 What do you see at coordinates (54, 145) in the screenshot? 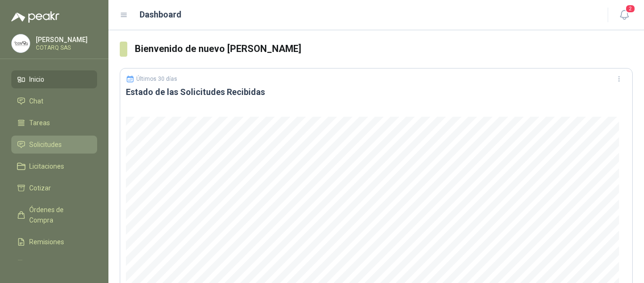
I see `a: Solicitudes` at bounding box center [54, 145].